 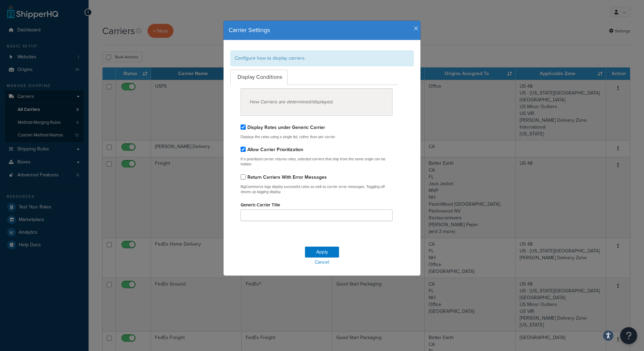 I want to click on input: Display Rates under Generic Carrier, so click(x=243, y=127).